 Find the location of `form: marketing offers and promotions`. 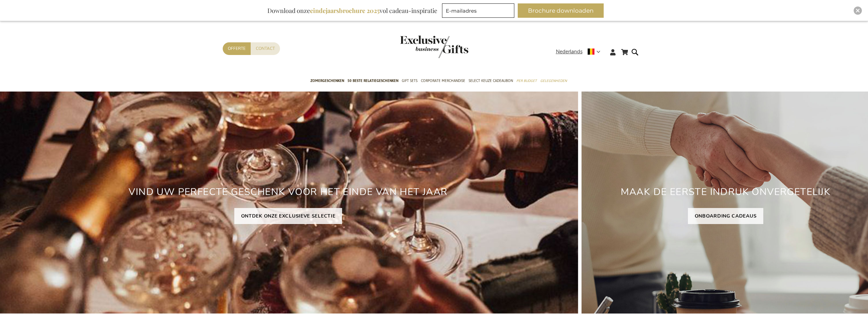

form: marketing offers and promotions is located at coordinates (479, 12).